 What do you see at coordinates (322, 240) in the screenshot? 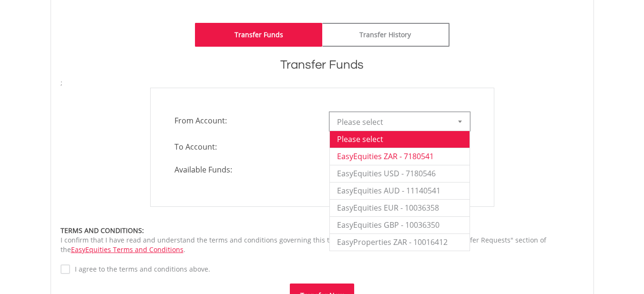
I see `div: I confirm that I have read and understand the terms and conditions governing this transaction, as...` at bounding box center [322, 240].